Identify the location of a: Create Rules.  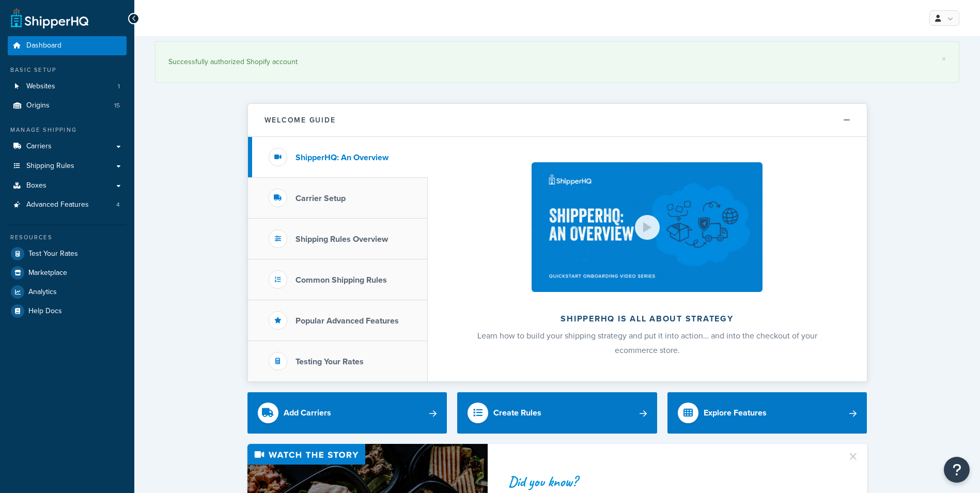
(557, 412).